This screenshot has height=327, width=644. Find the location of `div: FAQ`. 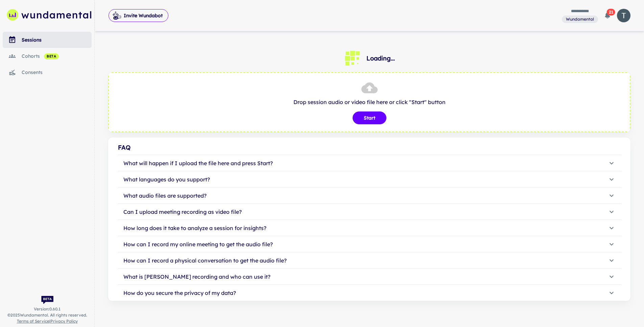

div: FAQ is located at coordinates (369, 148).